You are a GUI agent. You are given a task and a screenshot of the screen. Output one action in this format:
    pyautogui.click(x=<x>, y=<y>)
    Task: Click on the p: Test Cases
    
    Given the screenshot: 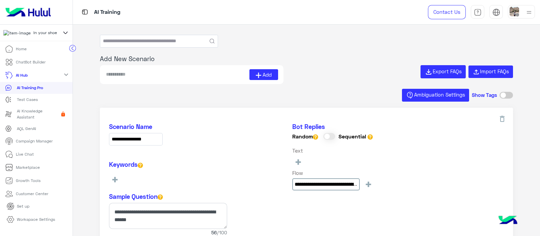 What is the action you would take?
    pyautogui.click(x=27, y=100)
    